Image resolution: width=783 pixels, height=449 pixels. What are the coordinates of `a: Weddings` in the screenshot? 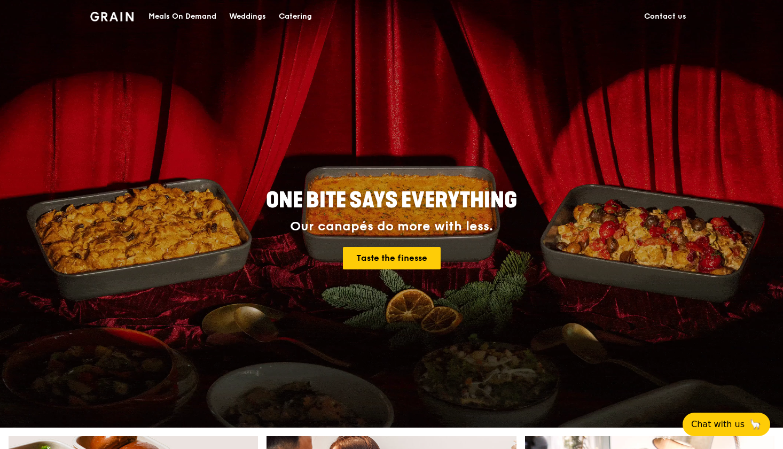 It's located at (247, 17).